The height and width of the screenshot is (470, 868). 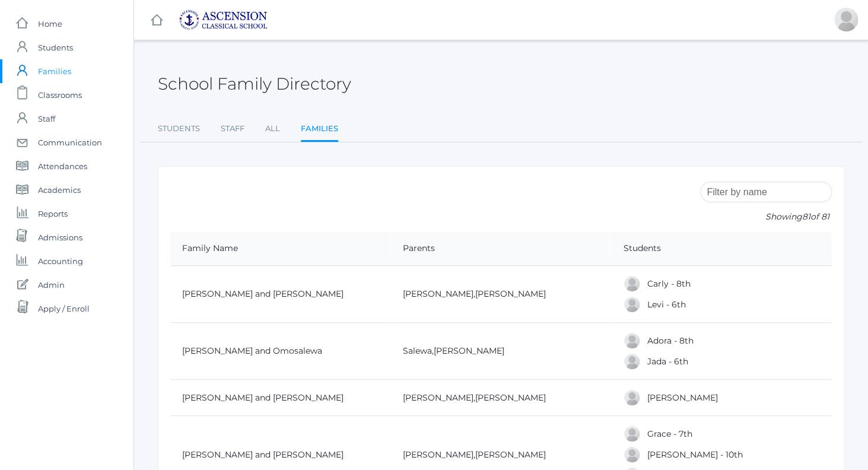 I want to click on span: Reports, so click(x=52, y=214).